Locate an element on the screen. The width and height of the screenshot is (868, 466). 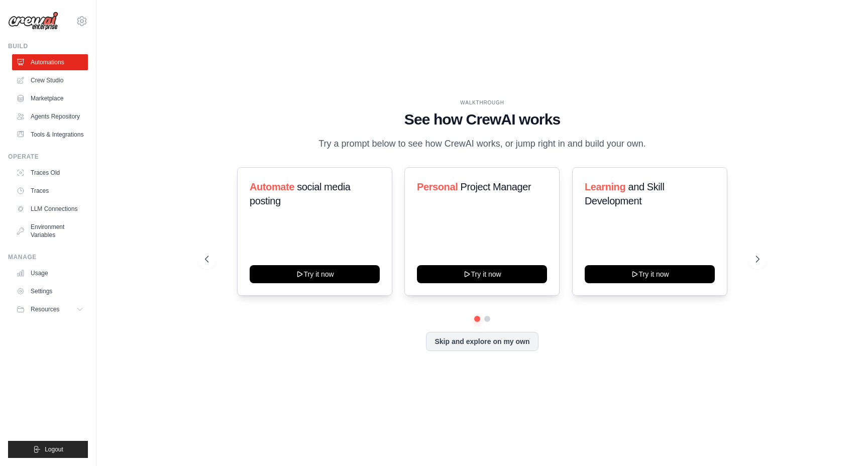
div: Build is located at coordinates (48, 46).